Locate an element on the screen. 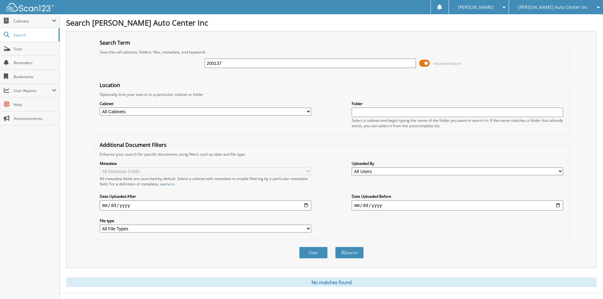 Image resolution: width=603 pixels, height=299 pixels. label: File type is located at coordinates (206, 221).